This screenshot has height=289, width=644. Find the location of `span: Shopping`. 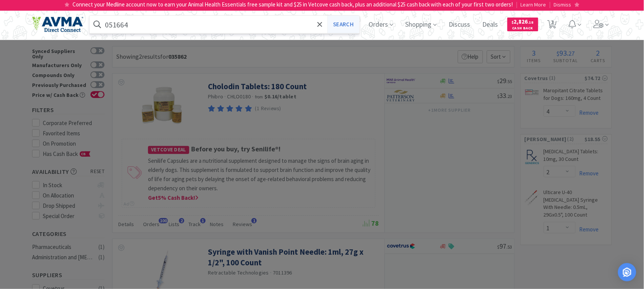

span: Shopping is located at coordinates (421, 25).